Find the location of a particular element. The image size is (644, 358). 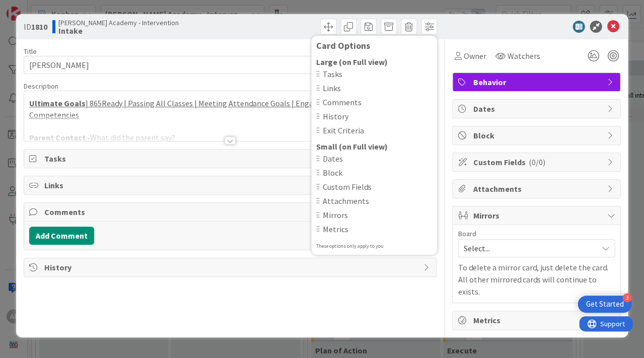

div: Card Options is located at coordinates (374, 46).